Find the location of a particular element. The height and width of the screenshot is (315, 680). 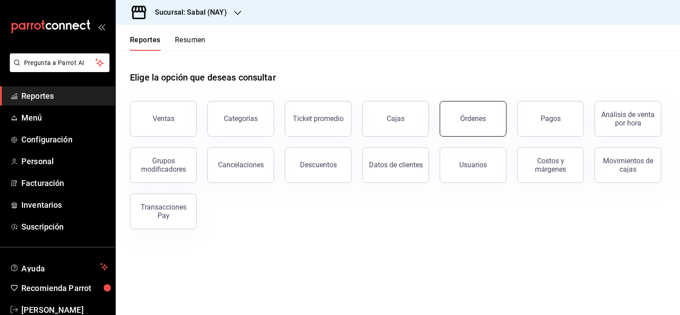

span: Inventarios is located at coordinates (64, 205).